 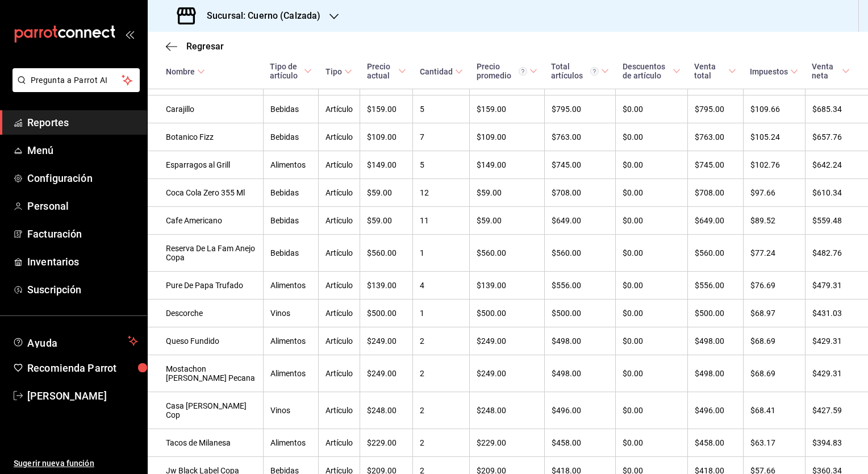 What do you see at coordinates (836, 109) in the screenshot?
I see `td: $685.34` at bounding box center [836, 109].